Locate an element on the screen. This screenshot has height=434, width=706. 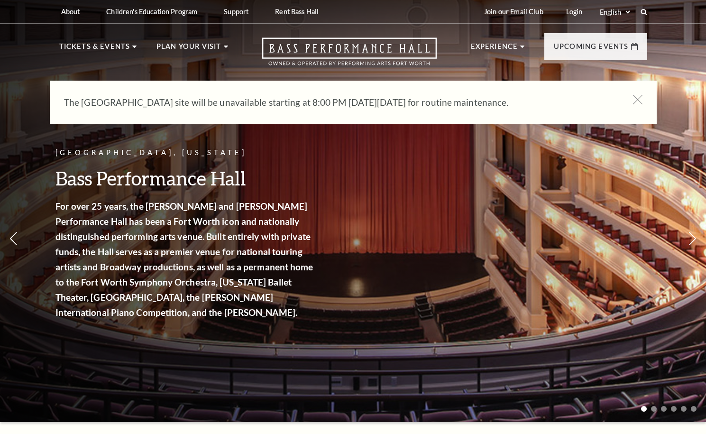
p: Plan Your Visit is located at coordinates (189, 49).